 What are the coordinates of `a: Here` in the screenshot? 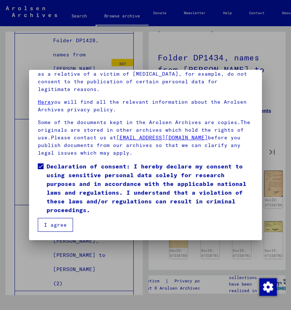 It's located at (44, 102).